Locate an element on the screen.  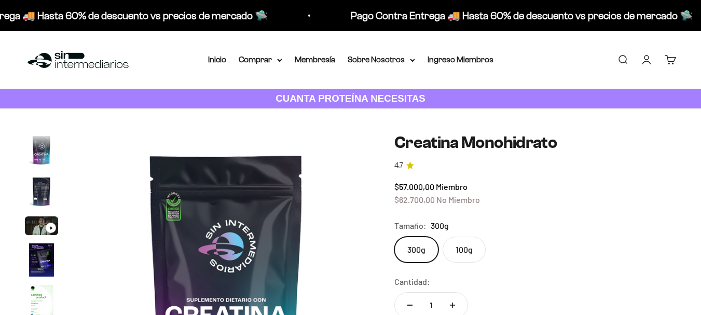
span: 4.7 is located at coordinates (399, 166).